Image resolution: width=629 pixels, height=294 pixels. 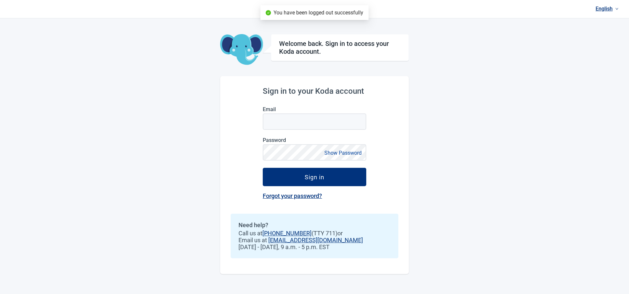 What do you see at coordinates (343, 153) in the screenshot?
I see `button: Show Password` at bounding box center [343, 153].